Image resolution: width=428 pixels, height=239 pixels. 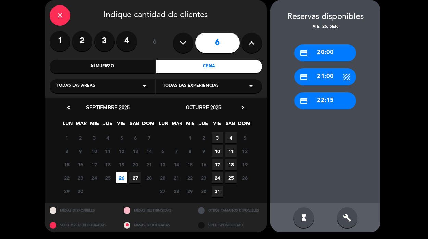 I want to click on i: close, so click(x=60, y=15).